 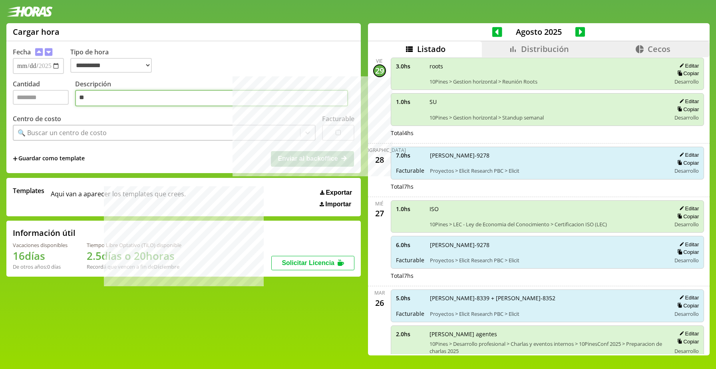 What do you see at coordinates (44, 233) in the screenshot?
I see `h2: Información útil` at bounding box center [44, 233].